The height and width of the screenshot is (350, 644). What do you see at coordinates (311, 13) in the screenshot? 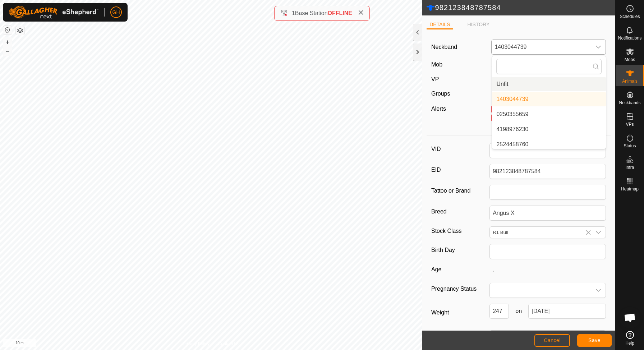
I see `span: Base Station` at bounding box center [311, 13].